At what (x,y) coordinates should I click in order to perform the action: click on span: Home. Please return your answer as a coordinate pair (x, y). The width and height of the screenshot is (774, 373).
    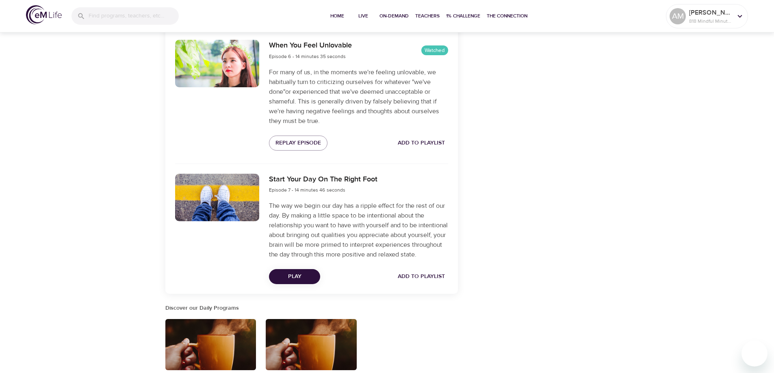
    Looking at the image, I should click on (337, 16).